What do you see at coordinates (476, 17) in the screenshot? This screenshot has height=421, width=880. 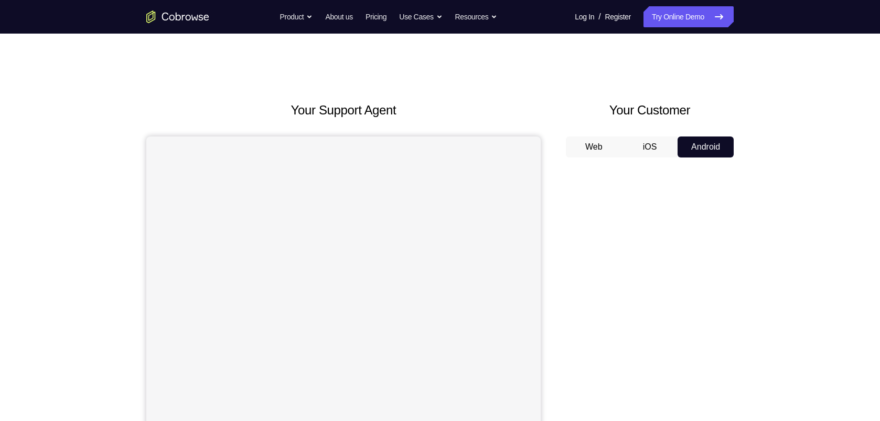 I see `button: Resources` at bounding box center [476, 17].